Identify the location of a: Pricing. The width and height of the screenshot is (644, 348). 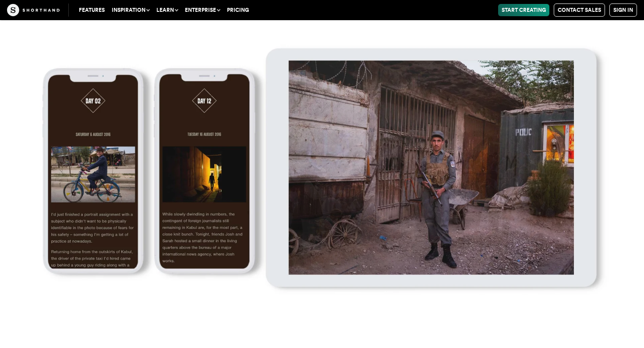
(238, 10).